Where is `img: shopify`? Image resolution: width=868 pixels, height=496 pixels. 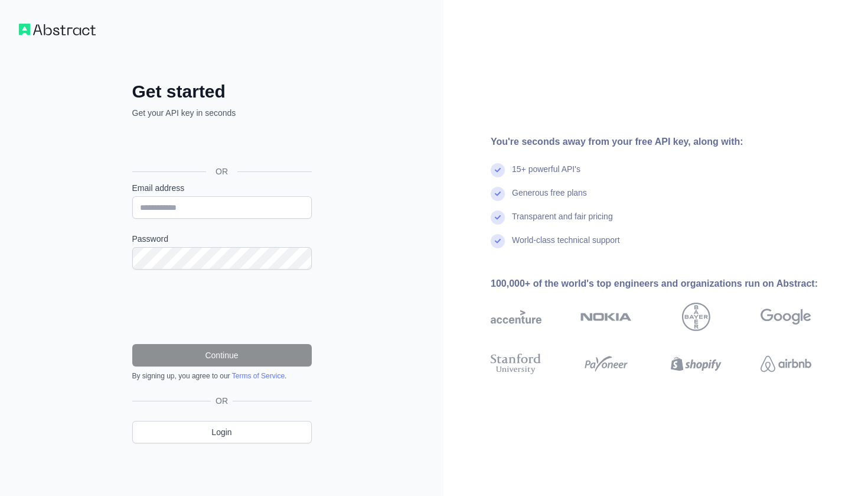
img: shopify is located at coordinates (696, 363).